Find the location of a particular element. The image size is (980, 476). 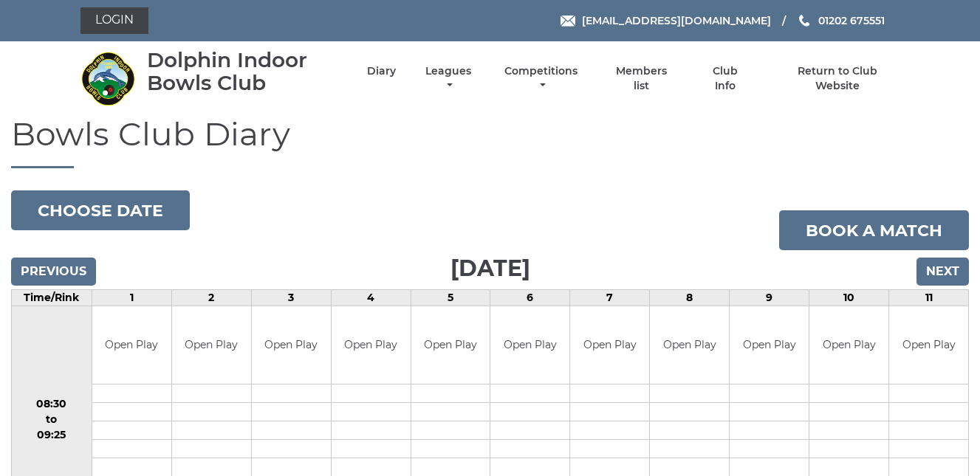

input: Next is located at coordinates (942, 272).